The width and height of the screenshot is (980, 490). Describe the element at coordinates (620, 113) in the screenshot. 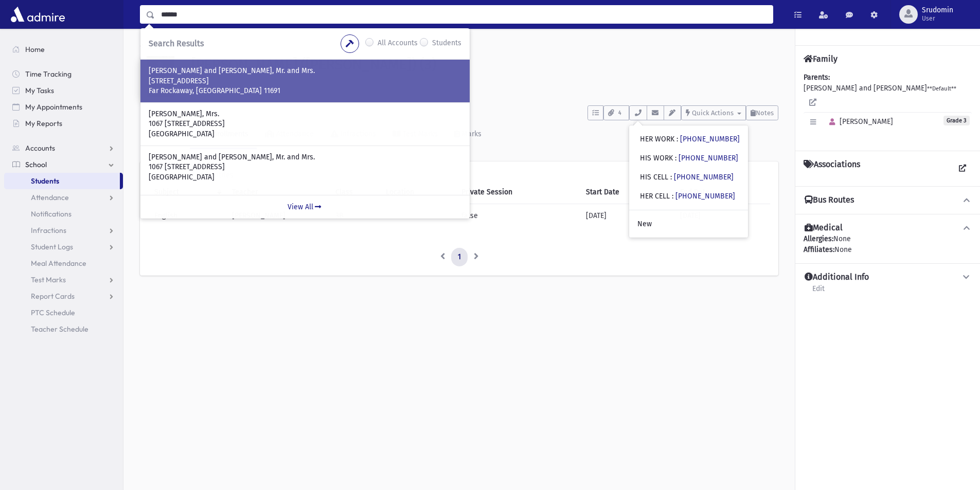

I see `span: 4` at that location.